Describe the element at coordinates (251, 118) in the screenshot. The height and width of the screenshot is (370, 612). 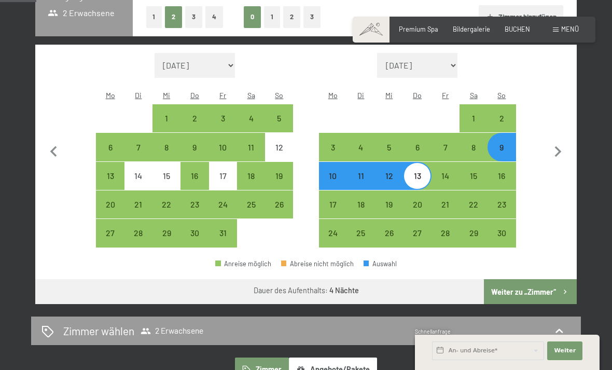
I see `div: Sat Oct 04 2025` at that location.